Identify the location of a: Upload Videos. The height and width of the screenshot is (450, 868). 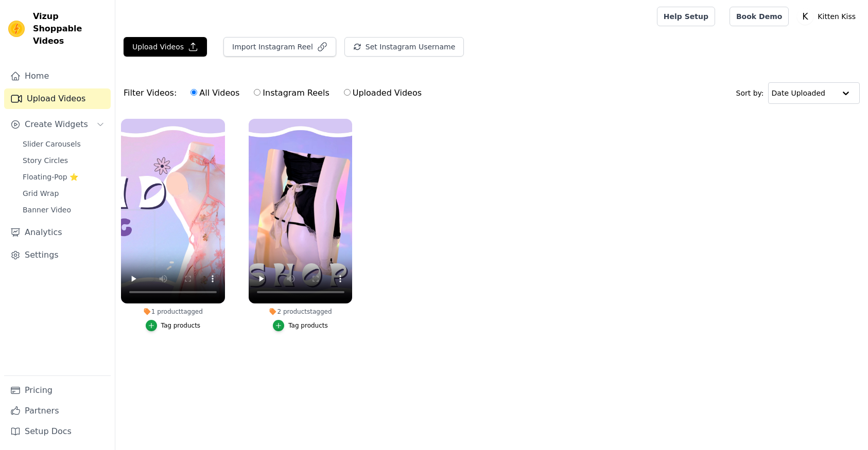
(57, 99).